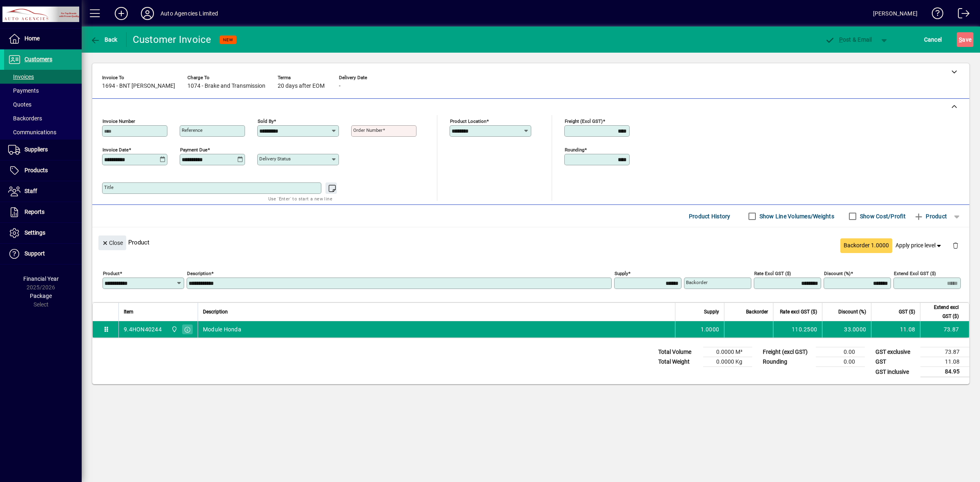 The height and width of the screenshot is (482, 980). Describe the element at coordinates (866, 245) in the screenshot. I see `button: Backorder 1.0000` at that location.